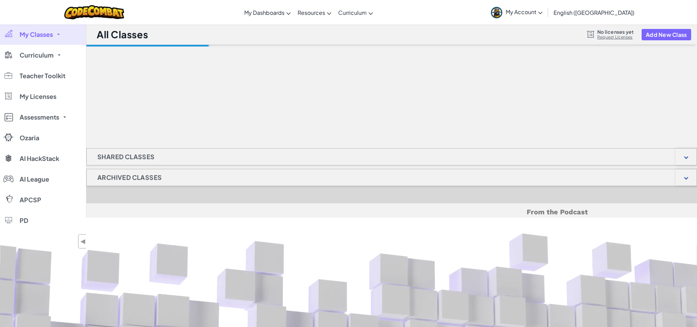 This screenshot has width=697, height=327. I want to click on h1: Archived Classes, so click(129, 177).